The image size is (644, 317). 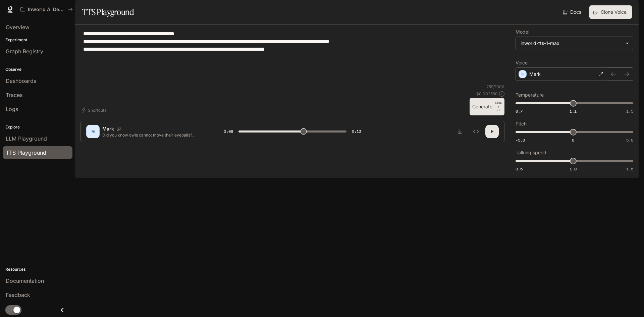 I want to click on span: 0:08, so click(x=229, y=132).